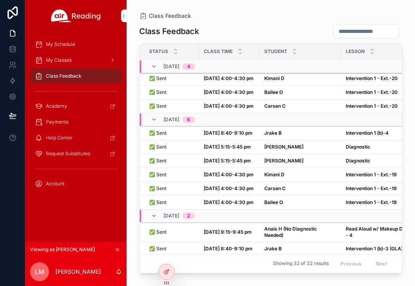  I want to click on strong: Intervention 1 (b)-3 (GLA), so click(374, 248).